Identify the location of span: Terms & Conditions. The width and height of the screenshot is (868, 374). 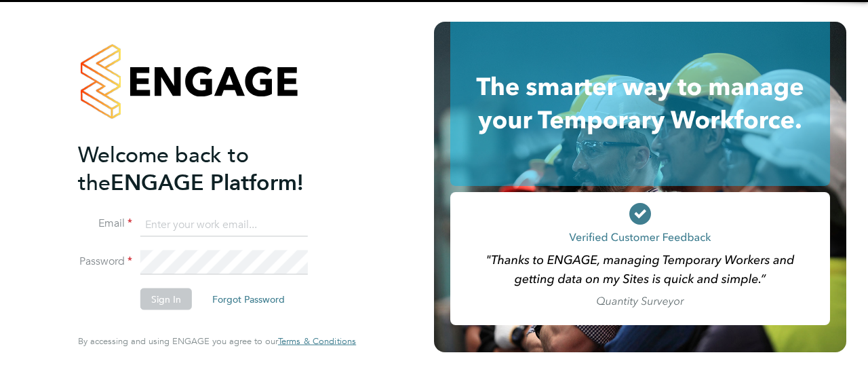
(317, 340).